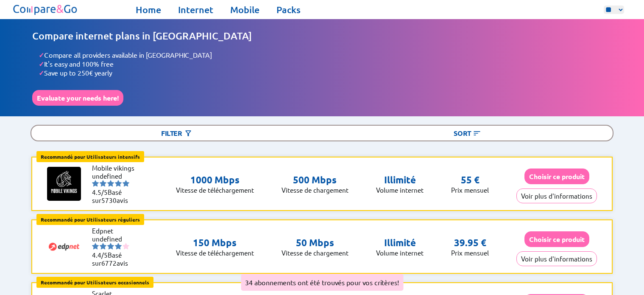 The width and height of the screenshot is (644, 295). What do you see at coordinates (470, 180) in the screenshot?
I see `p: 55 €` at bounding box center [470, 180].